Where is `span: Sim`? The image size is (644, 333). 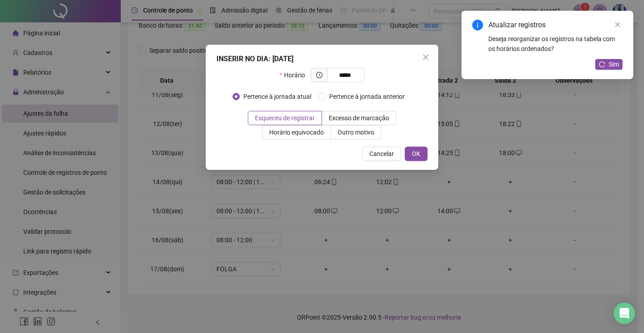
span: Sim is located at coordinates (613, 65).